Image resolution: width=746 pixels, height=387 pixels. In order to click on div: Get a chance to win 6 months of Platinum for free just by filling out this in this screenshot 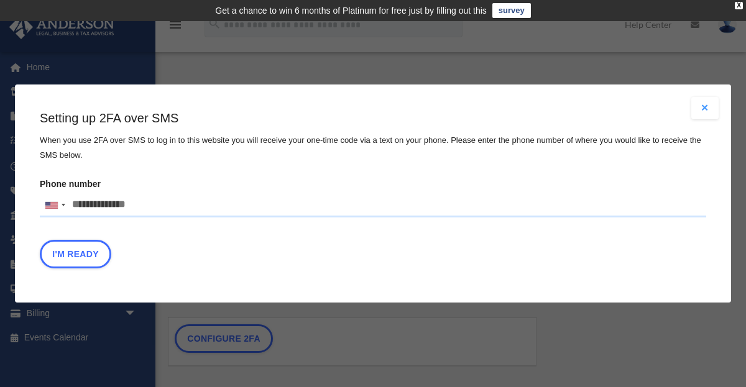, I will do `click(351, 11)`.